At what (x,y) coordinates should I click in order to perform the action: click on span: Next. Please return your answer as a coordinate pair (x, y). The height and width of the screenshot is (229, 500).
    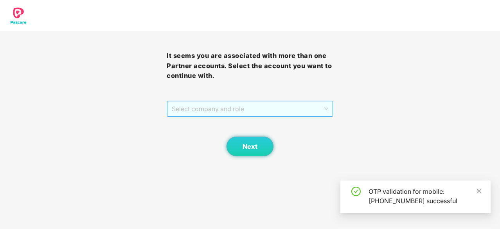
    Looking at the image, I should click on (250, 146).